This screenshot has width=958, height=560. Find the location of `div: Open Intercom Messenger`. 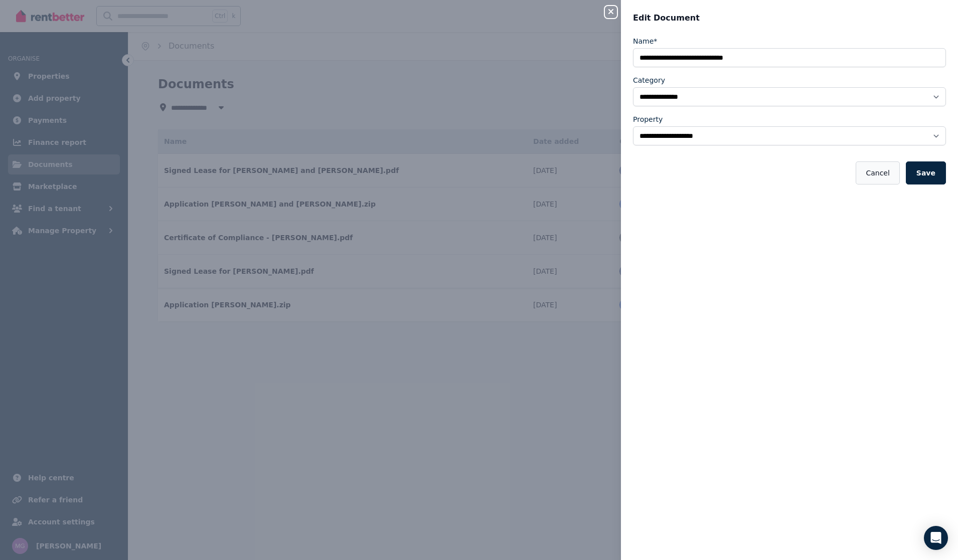

div: Open Intercom Messenger is located at coordinates (936, 538).